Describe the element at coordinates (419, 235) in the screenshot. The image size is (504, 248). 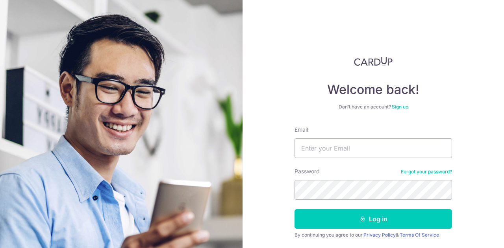
I see `a: Terms Of Service` at that location.